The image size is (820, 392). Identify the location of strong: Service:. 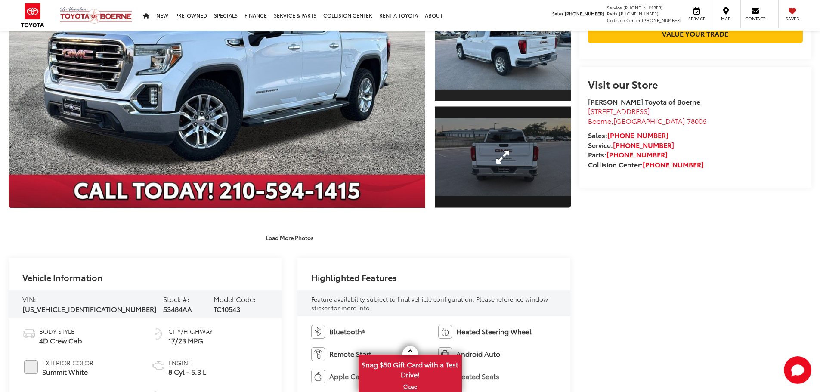
(631, 145).